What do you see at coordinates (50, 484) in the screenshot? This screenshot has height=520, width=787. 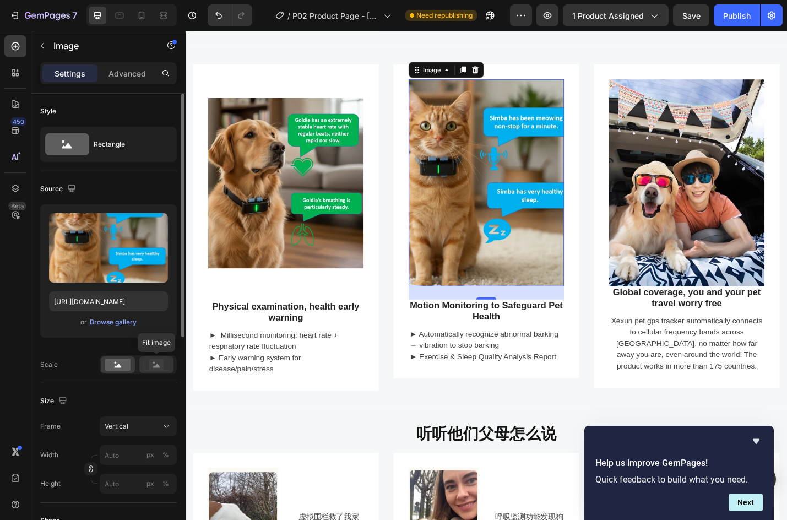 I see `label: Height` at bounding box center [50, 484].